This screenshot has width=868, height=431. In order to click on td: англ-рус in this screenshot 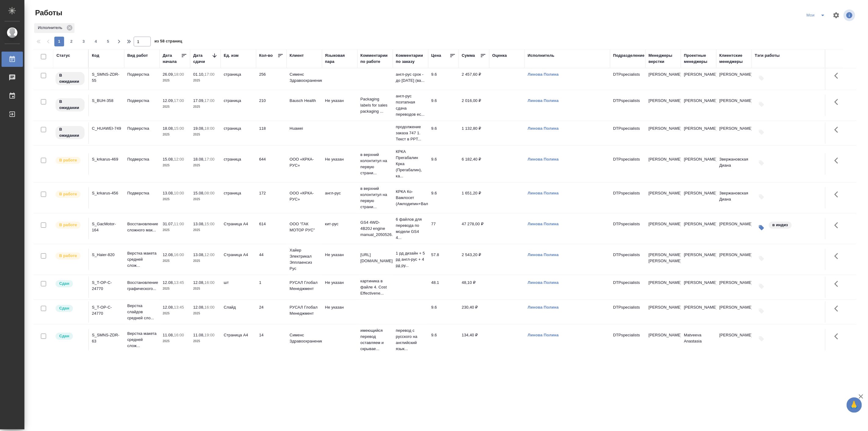, I will do `click(340, 198)`.